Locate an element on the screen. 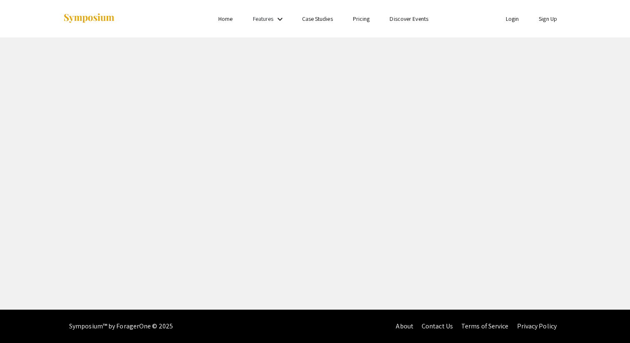 This screenshot has width=630, height=343. a: Sign Up is located at coordinates (548, 19).